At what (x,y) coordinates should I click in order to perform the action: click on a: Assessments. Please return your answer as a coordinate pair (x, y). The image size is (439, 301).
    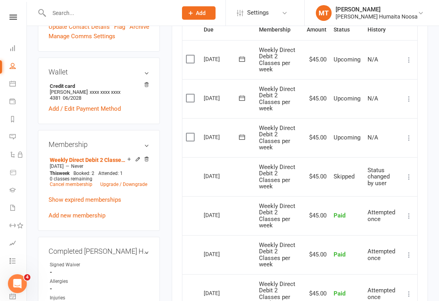
    Looking at the image, I should click on (18, 244).